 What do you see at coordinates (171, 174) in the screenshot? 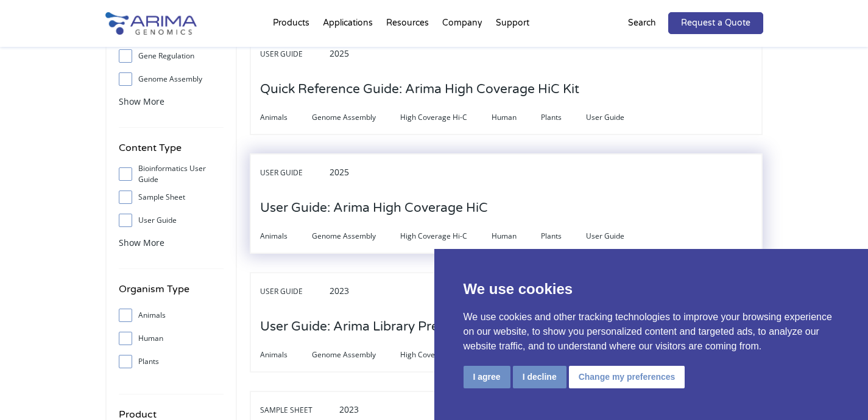
I see `label: Bioinformatics User Guide` at bounding box center [171, 174].